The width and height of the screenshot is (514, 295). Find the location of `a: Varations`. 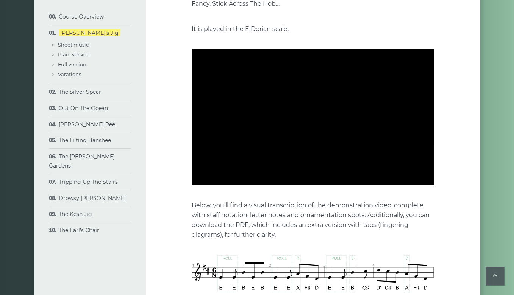

a: Varations is located at coordinates (70, 74).